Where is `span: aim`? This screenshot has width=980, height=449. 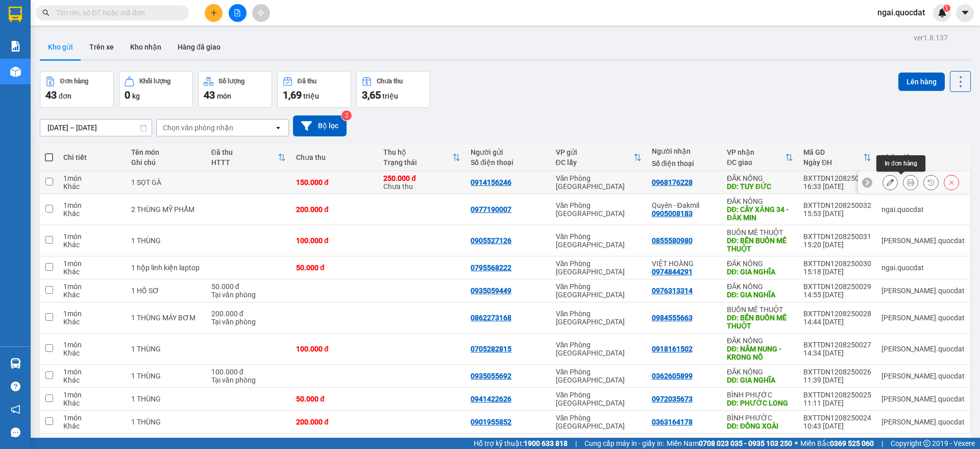
span: aim is located at coordinates (261, 13).